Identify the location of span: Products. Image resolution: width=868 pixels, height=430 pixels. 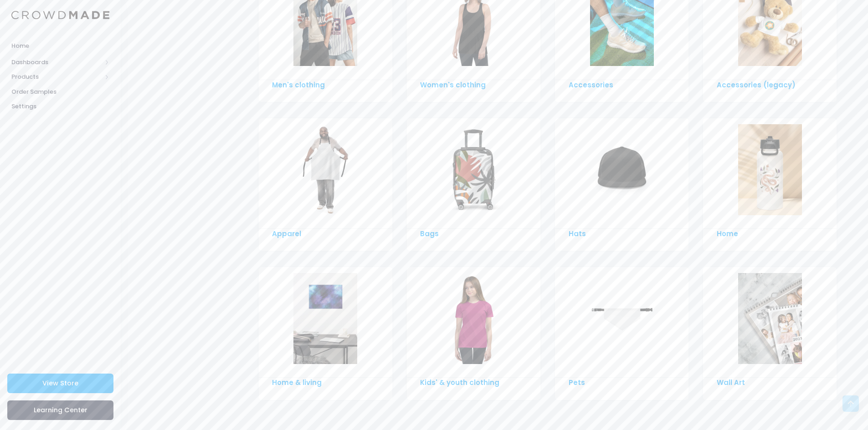
(56, 77).